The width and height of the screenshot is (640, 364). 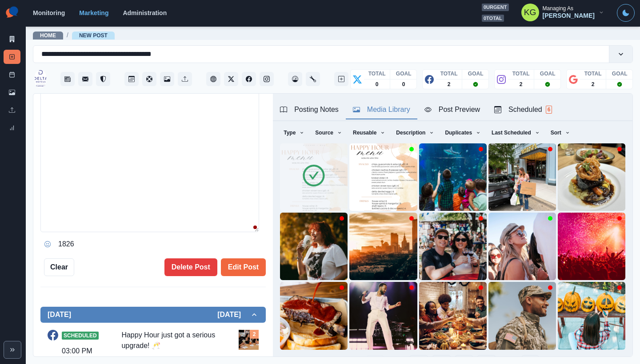 What do you see at coordinates (243, 267) in the screenshot?
I see `button: Edit Post` at bounding box center [243, 267].